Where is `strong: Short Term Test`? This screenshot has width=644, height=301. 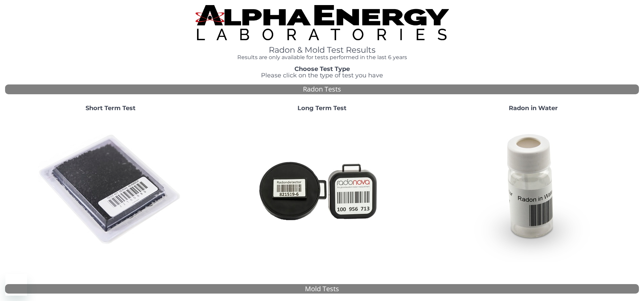 strong: Short Term Test is located at coordinates (111, 108).